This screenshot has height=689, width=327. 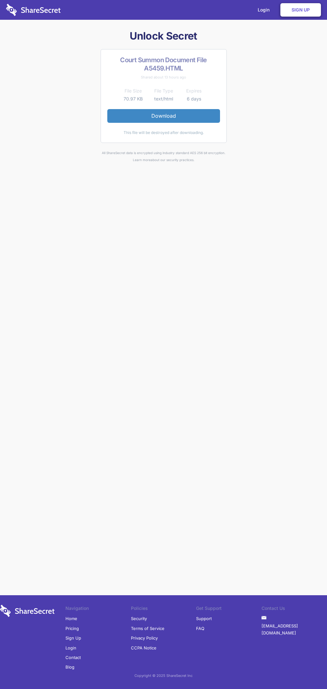 I want to click on a: FAQ, so click(x=200, y=629).